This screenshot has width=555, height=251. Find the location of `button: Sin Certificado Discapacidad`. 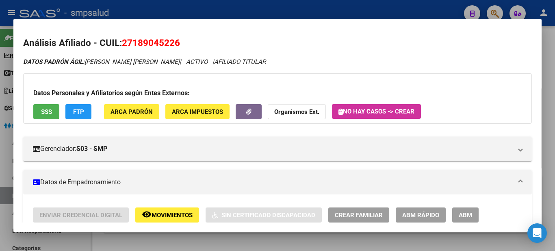

button: Sin Certificado Discapacidad is located at coordinates (264, 215).